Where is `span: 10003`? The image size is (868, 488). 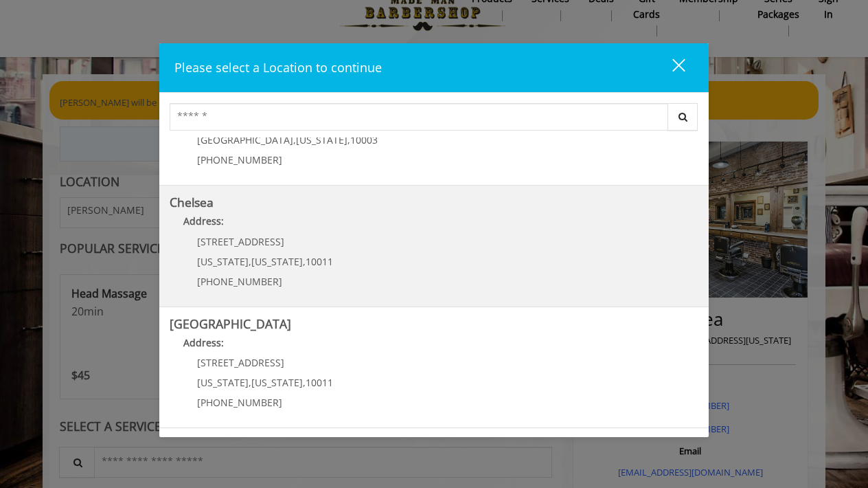 span: 10003 is located at coordinates (364, 140).